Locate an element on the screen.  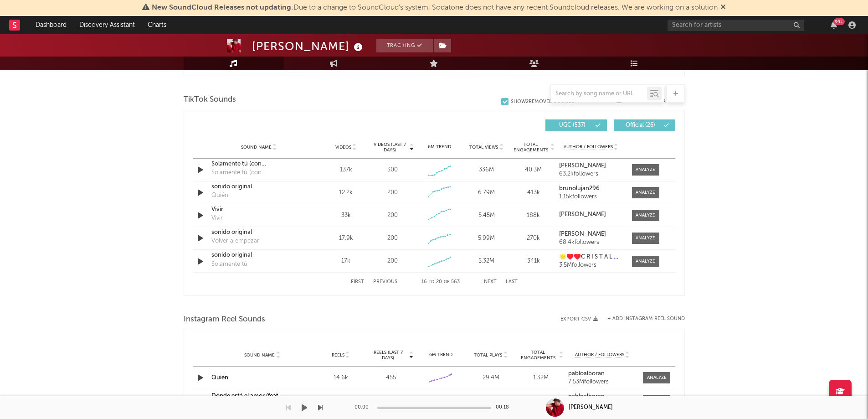
button: Export CSV is located at coordinates (579, 319).